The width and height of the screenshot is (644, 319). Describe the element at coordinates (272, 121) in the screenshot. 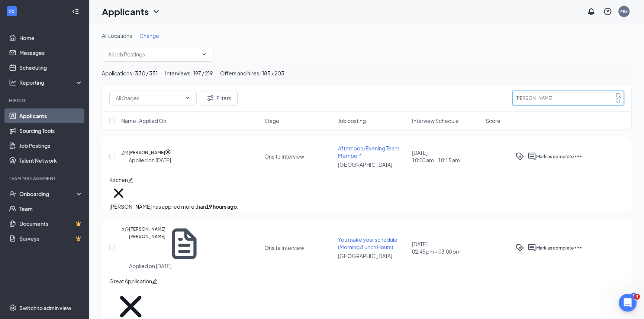

I see `span: Stage` at that location.